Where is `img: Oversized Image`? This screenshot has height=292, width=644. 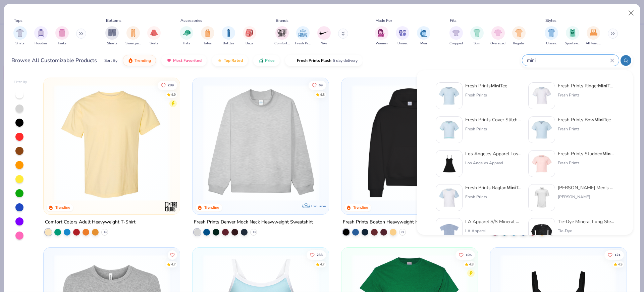 img: Oversized Image is located at coordinates (498, 32).